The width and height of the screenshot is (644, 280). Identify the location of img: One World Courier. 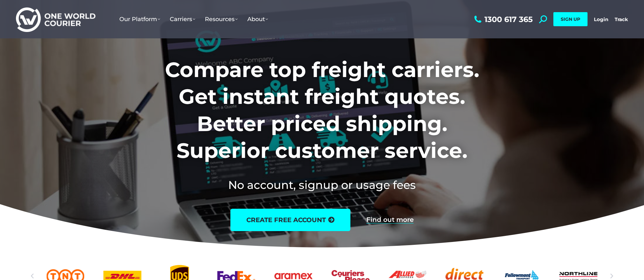
(55, 19).